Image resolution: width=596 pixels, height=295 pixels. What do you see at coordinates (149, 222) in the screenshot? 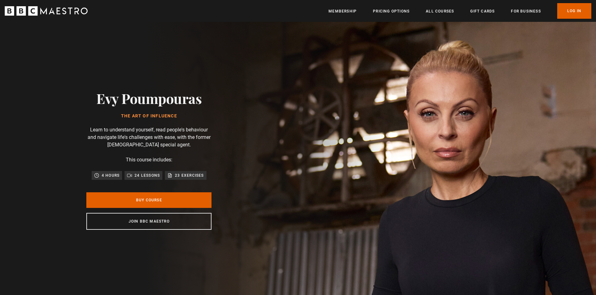
I see `a: Join BBC Maestro` at bounding box center [149, 222].